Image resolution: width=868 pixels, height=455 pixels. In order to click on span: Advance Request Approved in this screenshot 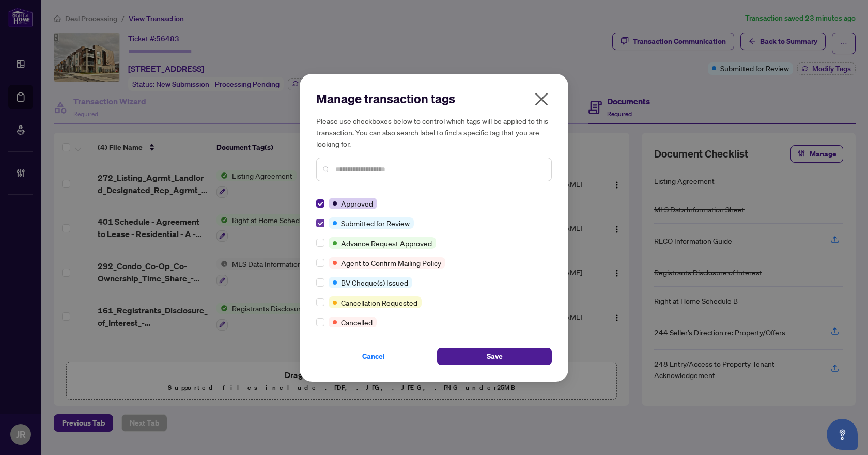, I will do `click(386, 243)`.